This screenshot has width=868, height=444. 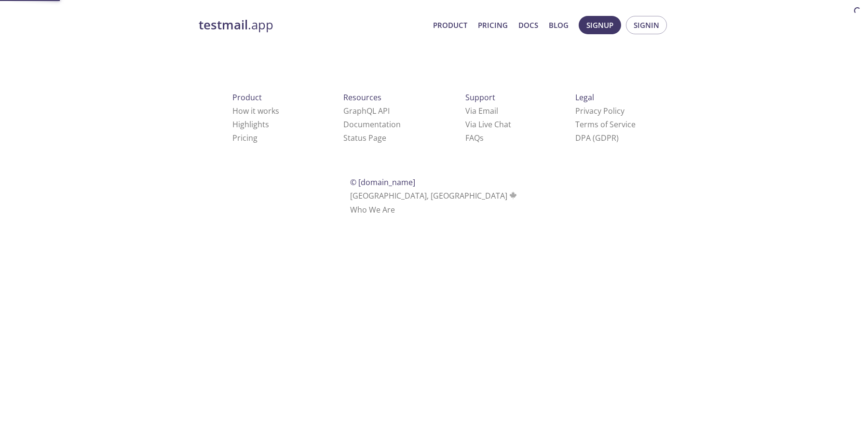 I want to click on a: Terms of Service, so click(x=605, y=125).